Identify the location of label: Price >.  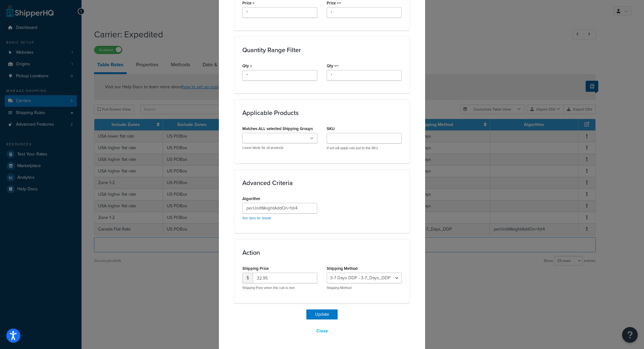
(248, 3).